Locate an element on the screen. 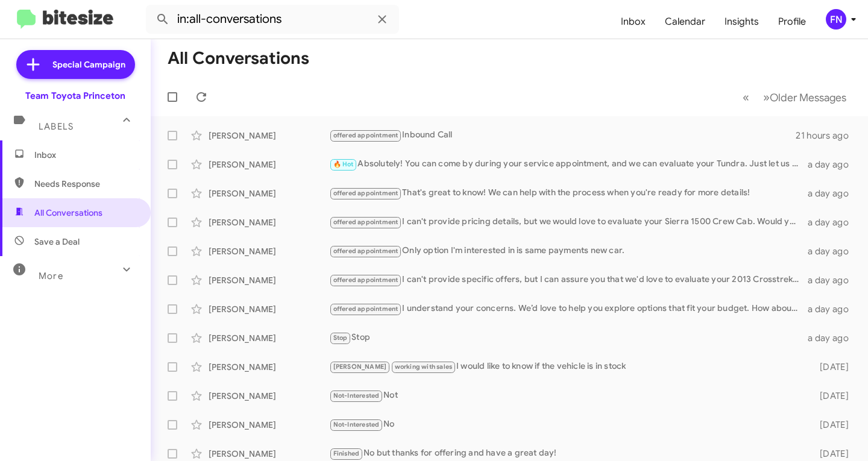 The width and height of the screenshot is (868, 461). span: Calendar is located at coordinates (685, 22).